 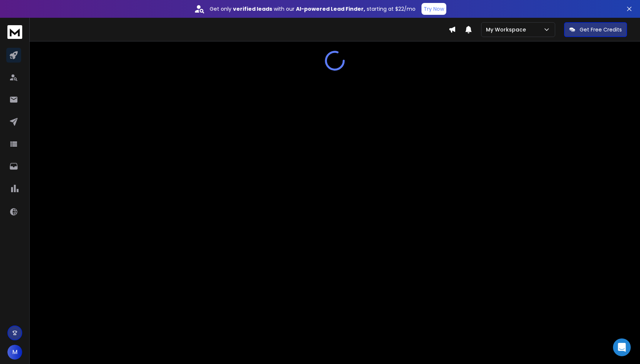 I want to click on button: M, so click(x=15, y=352).